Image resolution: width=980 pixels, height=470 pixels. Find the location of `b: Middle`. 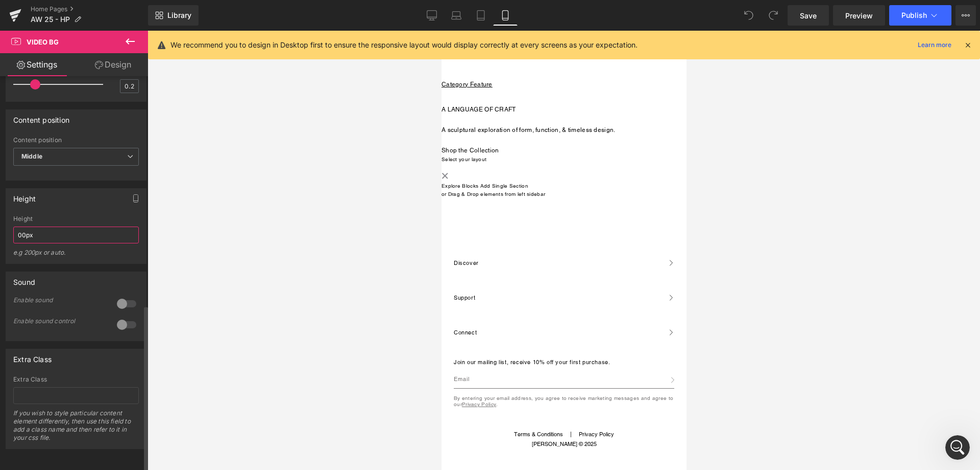

b: Middle is located at coordinates (32, 156).